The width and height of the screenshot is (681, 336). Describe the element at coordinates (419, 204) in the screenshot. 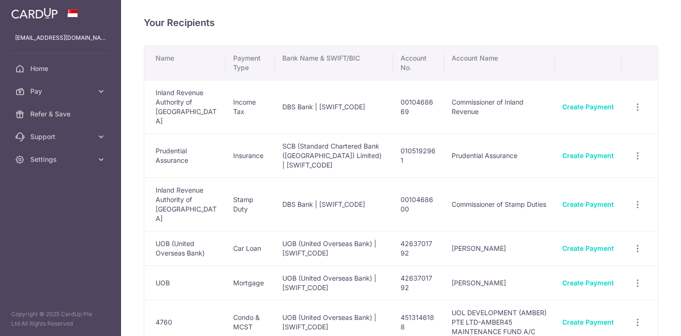

I see `td: 0010468600` at that location.